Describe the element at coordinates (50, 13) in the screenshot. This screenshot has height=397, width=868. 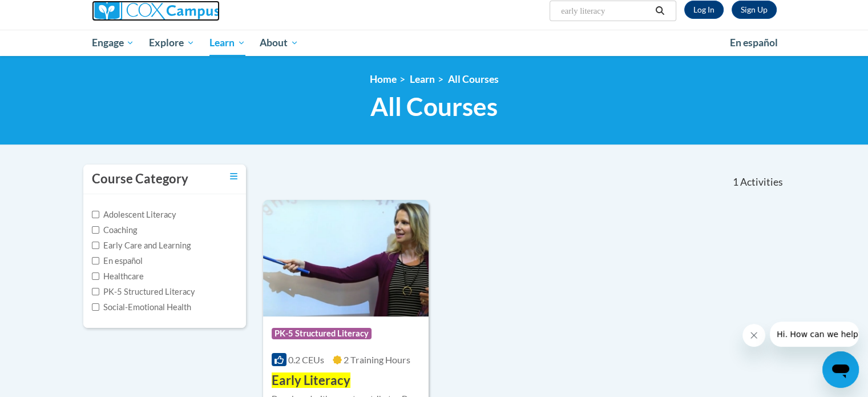
I see `span: Hi. How can we help?` at that location.